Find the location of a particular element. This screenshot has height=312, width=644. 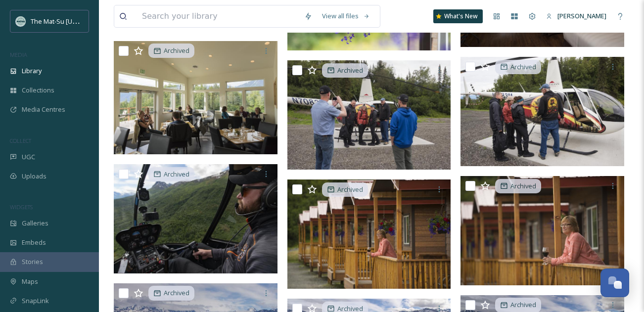

span: Galleries is located at coordinates (35, 223).